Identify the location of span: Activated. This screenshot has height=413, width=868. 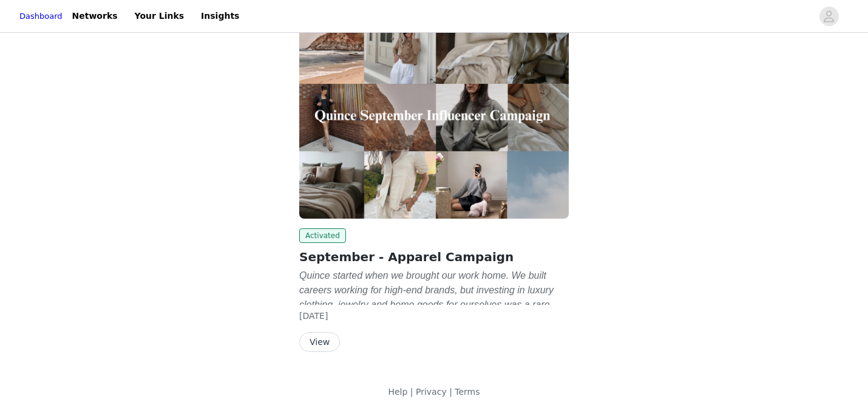
(322, 236).